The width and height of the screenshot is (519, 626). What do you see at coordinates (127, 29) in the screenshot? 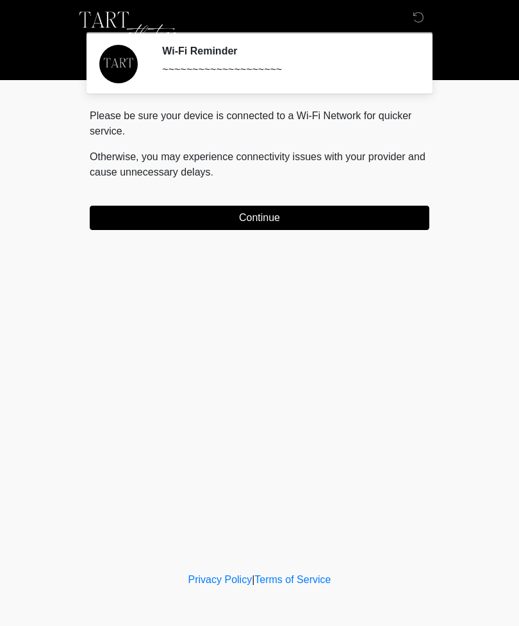
I see `img: TART Aesthetics, LLC Logo` at bounding box center [127, 29].